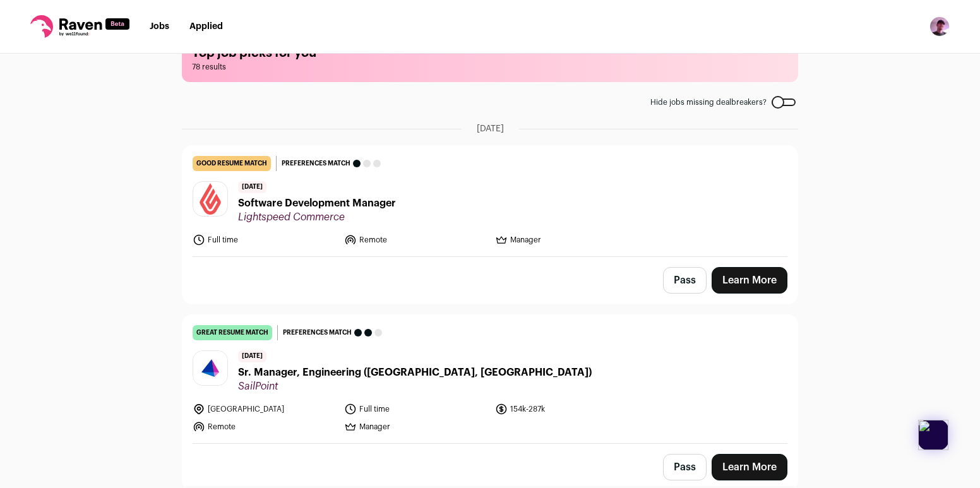 This screenshot has width=980, height=488. What do you see at coordinates (415, 387) in the screenshot?
I see `span: SailPoint` at bounding box center [415, 387].